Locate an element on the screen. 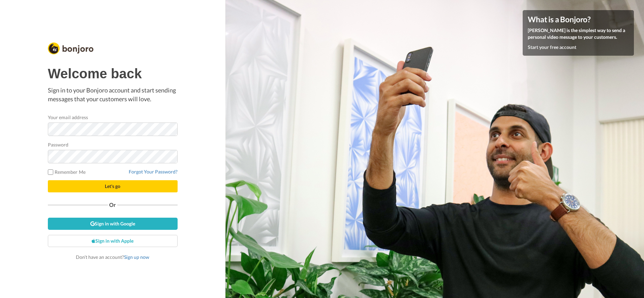 The width and height of the screenshot is (644, 298). a: Start your free account is located at coordinates (552, 47).